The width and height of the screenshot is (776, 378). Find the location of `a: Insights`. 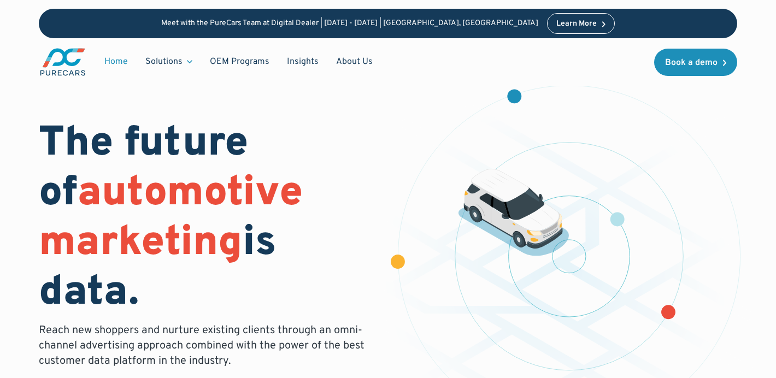

a: Insights is located at coordinates (303, 62).